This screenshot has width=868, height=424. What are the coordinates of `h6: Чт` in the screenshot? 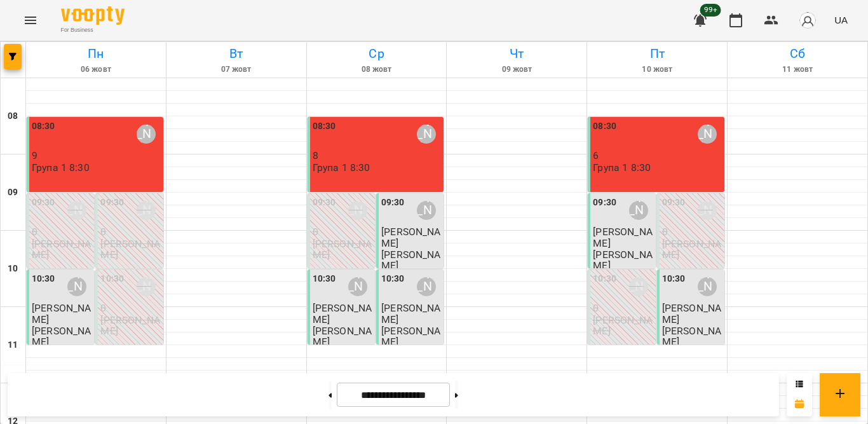 It's located at (516, 53).